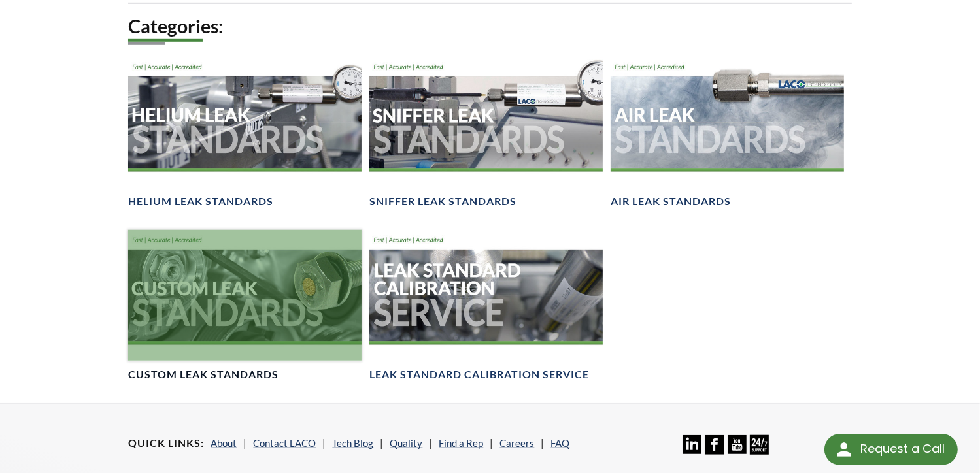 The image size is (980, 473). I want to click on h4: Leak Standard Calibration Service, so click(479, 374).